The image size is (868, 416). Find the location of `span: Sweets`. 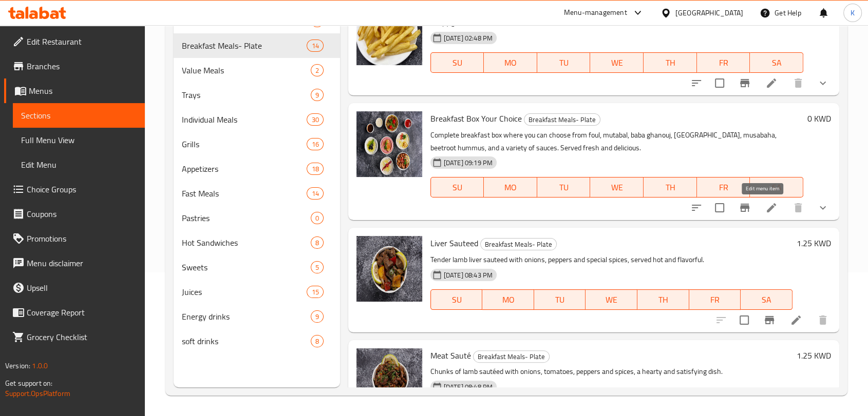

span: Sweets is located at coordinates (246, 267).